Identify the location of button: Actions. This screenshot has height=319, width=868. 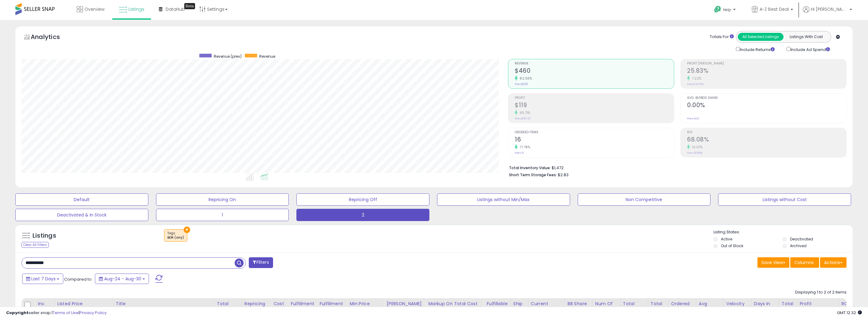
(834, 262).